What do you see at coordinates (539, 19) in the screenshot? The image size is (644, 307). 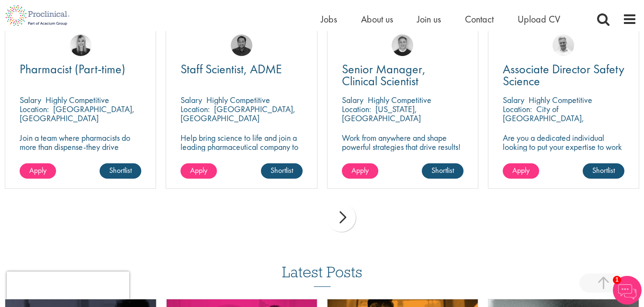 I see `span: Upload CV` at bounding box center [539, 19].